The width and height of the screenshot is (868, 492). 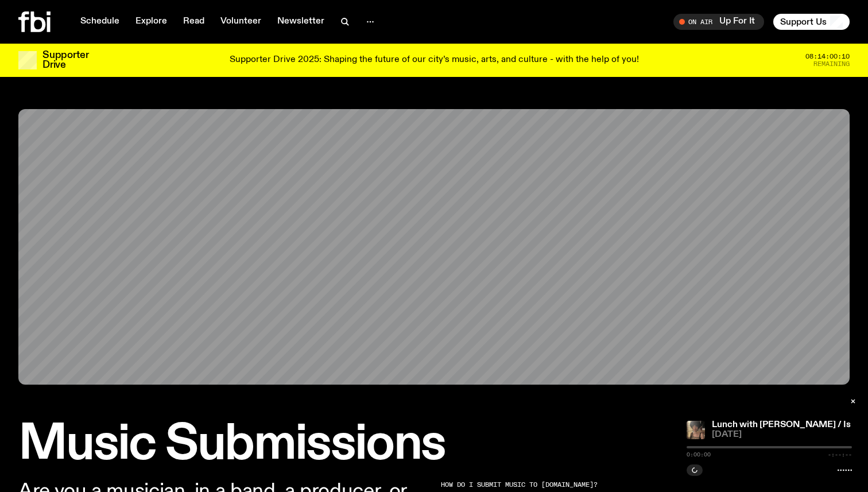 What do you see at coordinates (434, 444) in the screenshot?
I see `h1: Music Submissions` at bounding box center [434, 444].